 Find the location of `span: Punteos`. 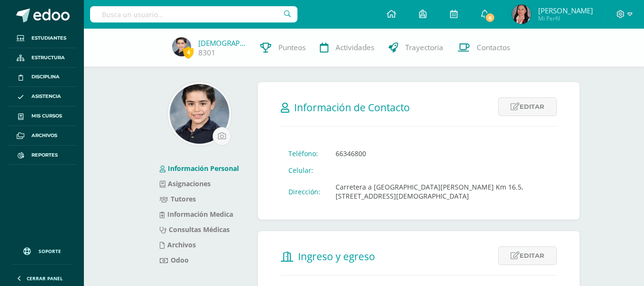

span: Punteos is located at coordinates (292, 48).